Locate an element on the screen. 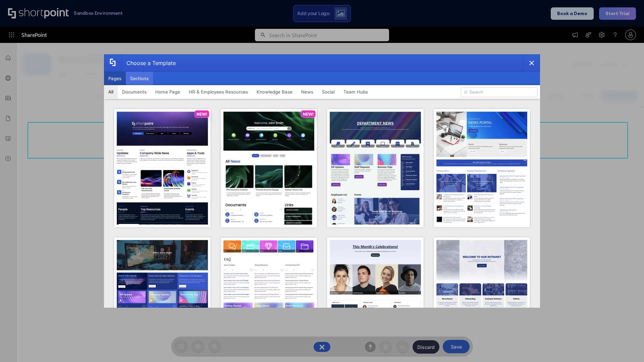  button: Documents is located at coordinates (134, 92).